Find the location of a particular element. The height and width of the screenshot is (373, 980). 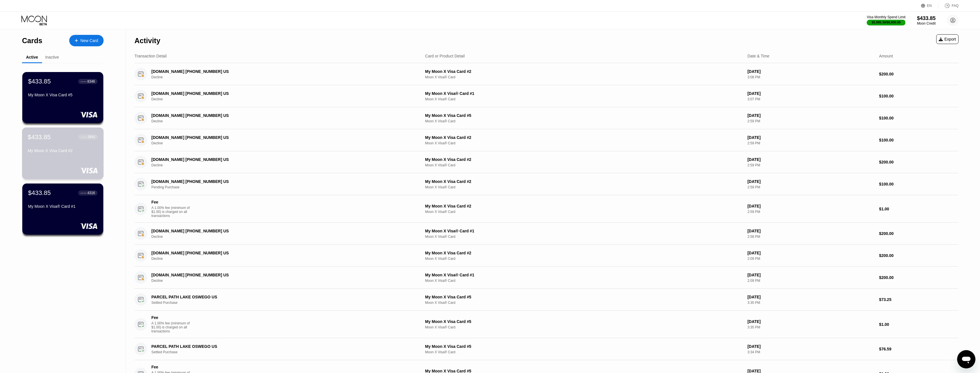

div: $433.85Moon Credit is located at coordinates (926, 20).